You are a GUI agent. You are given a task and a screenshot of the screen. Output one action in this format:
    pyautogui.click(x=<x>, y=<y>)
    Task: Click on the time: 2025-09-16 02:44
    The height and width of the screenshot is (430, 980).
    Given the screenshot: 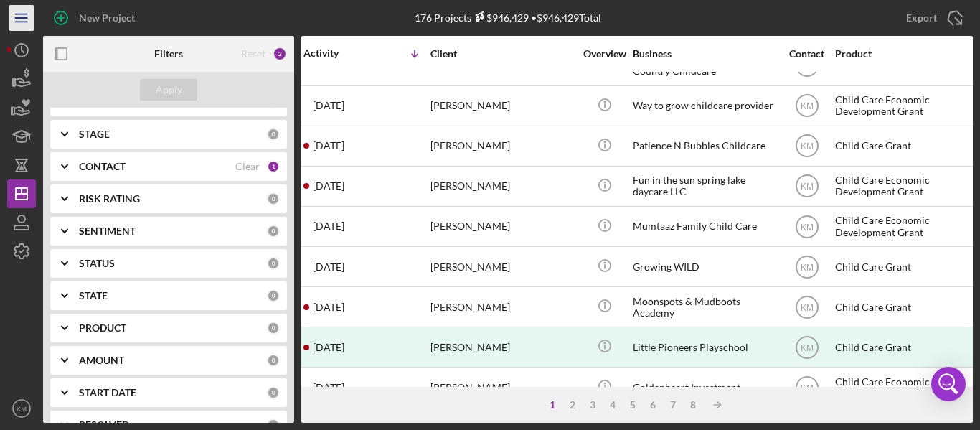 What is the action you would take?
    pyautogui.click(x=329, y=267)
    